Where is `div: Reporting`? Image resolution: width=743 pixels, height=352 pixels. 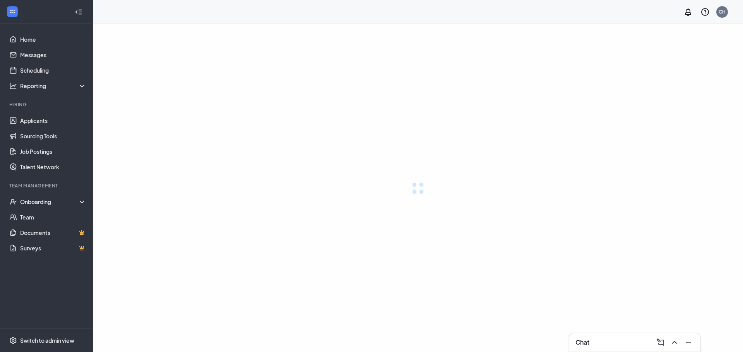
div: Reporting is located at coordinates (53, 86).